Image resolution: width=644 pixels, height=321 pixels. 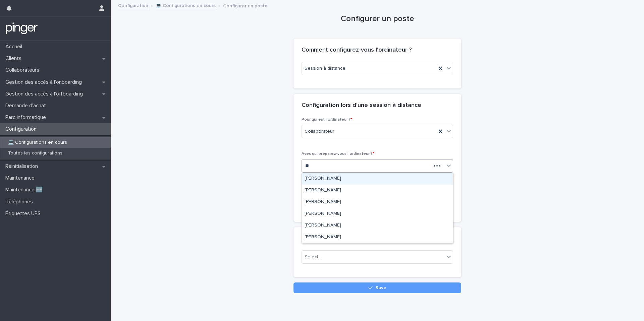 I want to click on h2: Comment configurez-vous l'ordinateur ?, so click(x=357, y=50).